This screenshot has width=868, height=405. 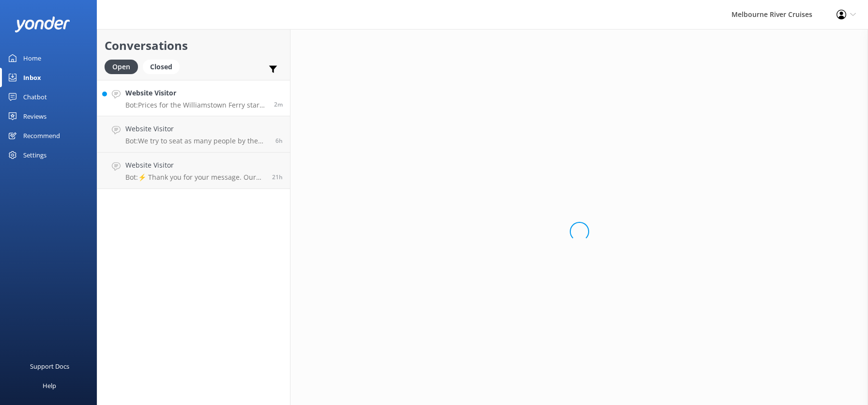 What do you see at coordinates (161, 67) in the screenshot?
I see `div: Closed` at bounding box center [161, 67].